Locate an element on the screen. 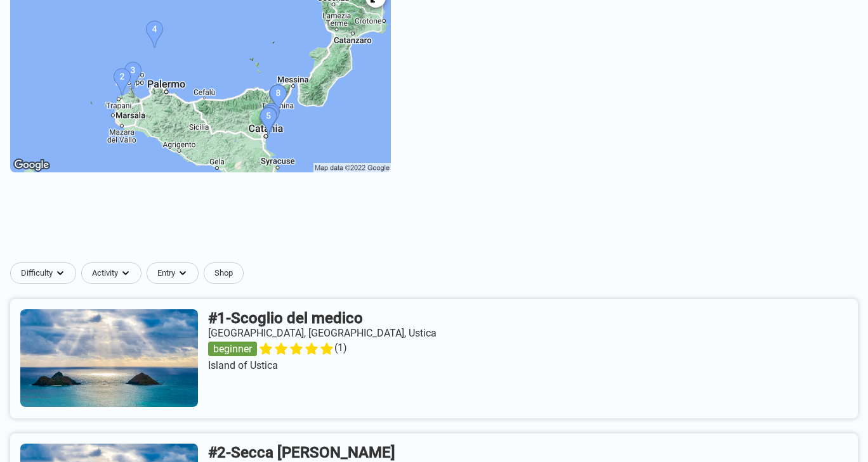 The height and width of the screenshot is (462, 868). button: Activitydropdown caret is located at coordinates (114, 273).